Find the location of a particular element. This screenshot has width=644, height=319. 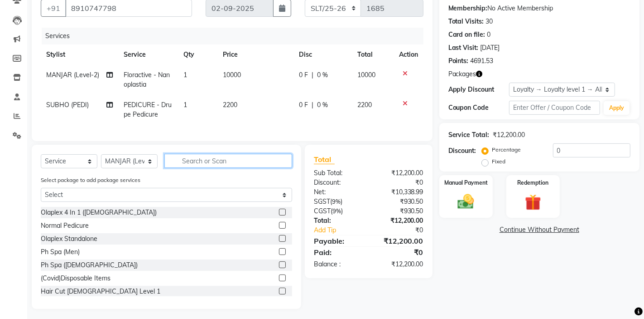

label: Manual Payment is located at coordinates (466, 183).